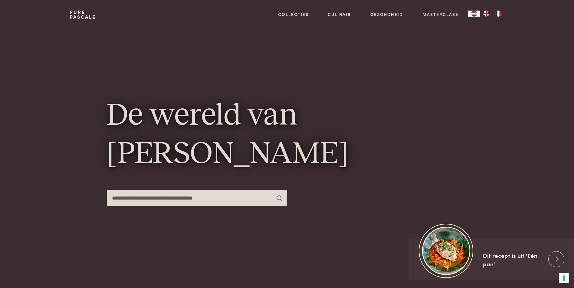 This screenshot has height=288, width=574. I want to click on a: PurePascale, so click(83, 15).